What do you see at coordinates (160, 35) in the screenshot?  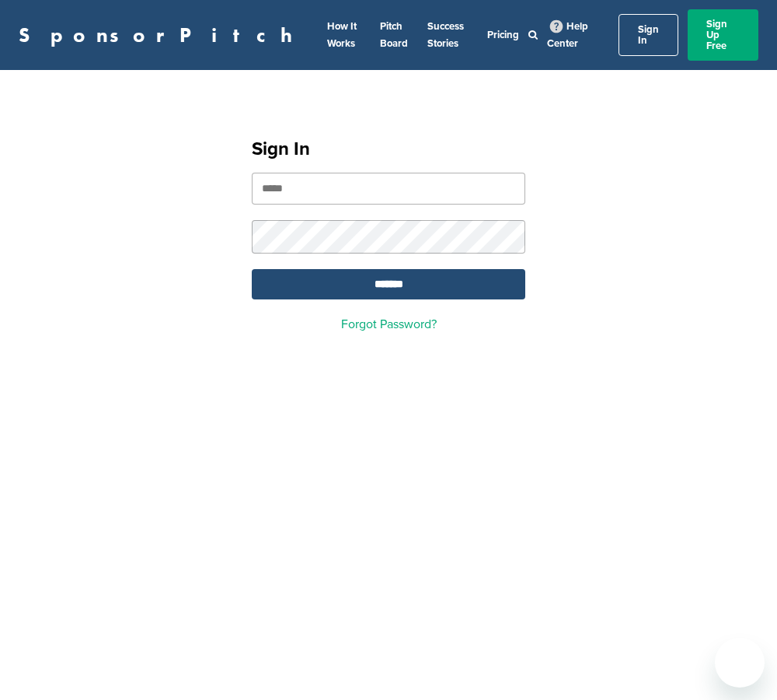 I see `a: SponsorPitch` at bounding box center [160, 35].